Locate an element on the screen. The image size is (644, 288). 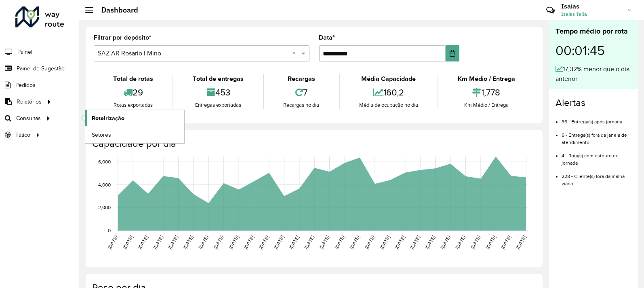
text: 4,000 is located at coordinates (104, 185).